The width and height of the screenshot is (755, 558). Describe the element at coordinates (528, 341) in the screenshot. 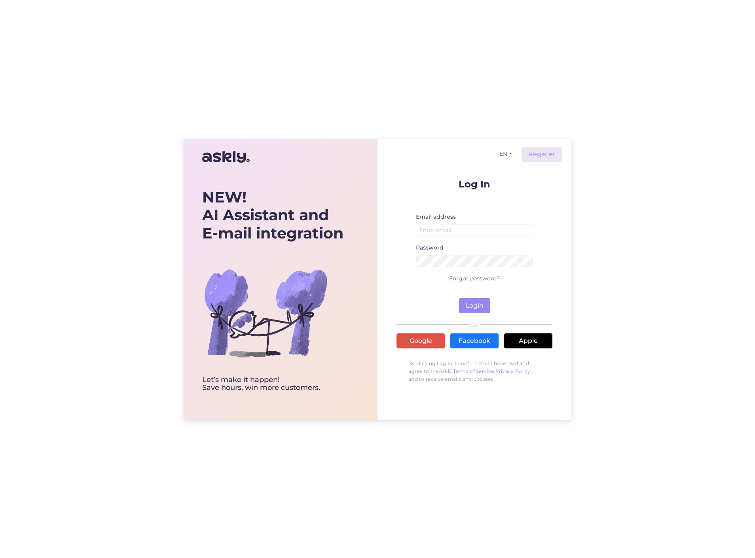

I see `a: Apple` at that location.